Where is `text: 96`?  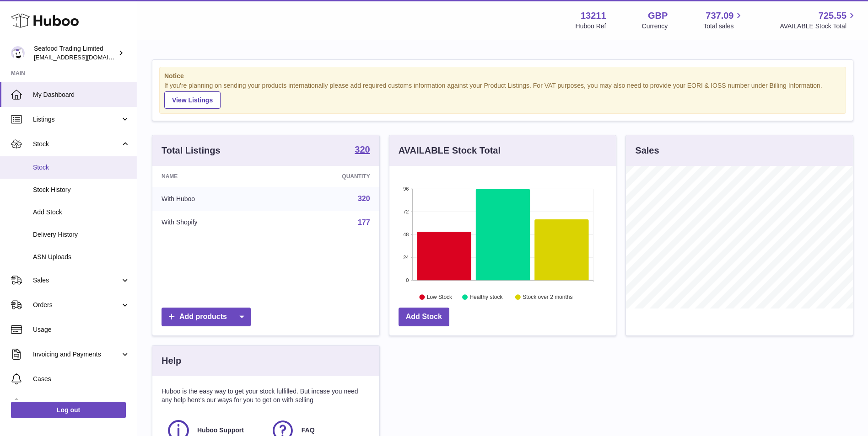
text: 96 is located at coordinates (406, 189).